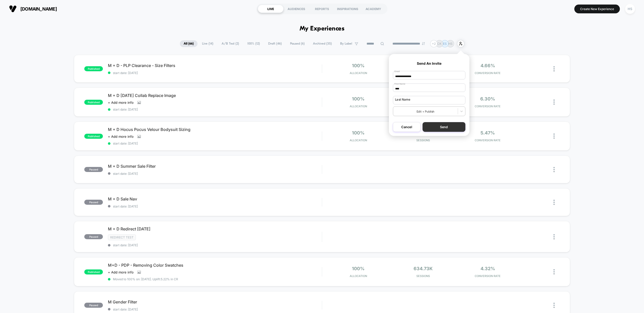  Describe the element at coordinates (630, 9) in the screenshot. I see `button: HS` at that location.